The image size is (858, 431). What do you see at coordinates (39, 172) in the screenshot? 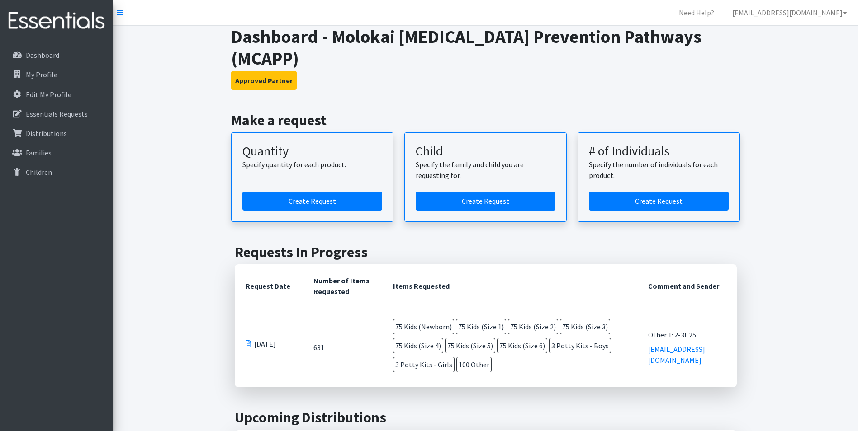
I see `p: Children` at bounding box center [39, 172].